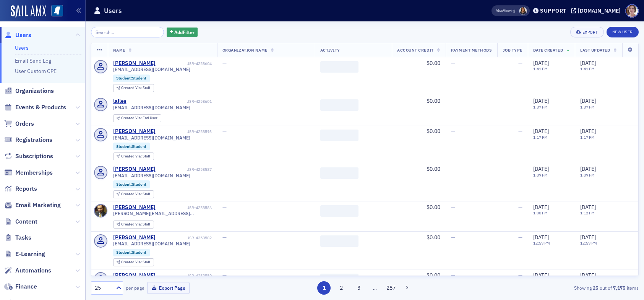  What do you see at coordinates (587, 107) in the screenshot?
I see `time: 1:37 PM` at bounding box center [587, 107].